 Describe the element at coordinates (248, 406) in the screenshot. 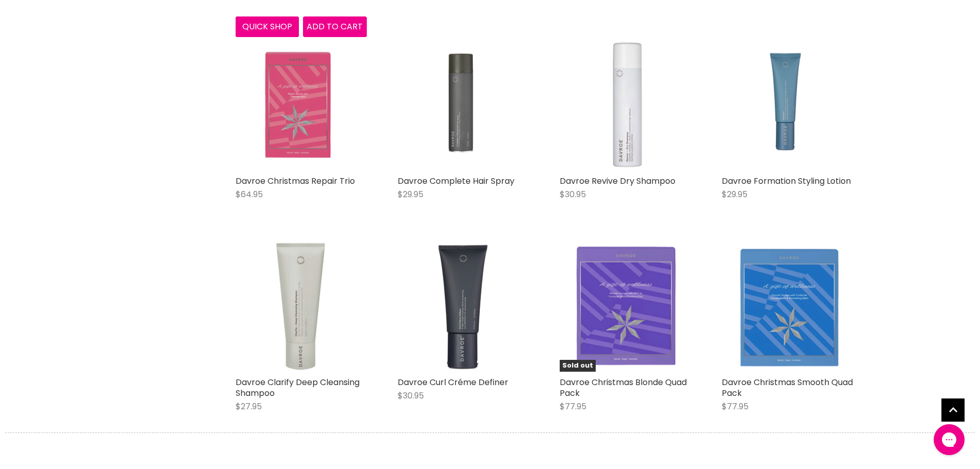

I see `span: $27.95` at that location.